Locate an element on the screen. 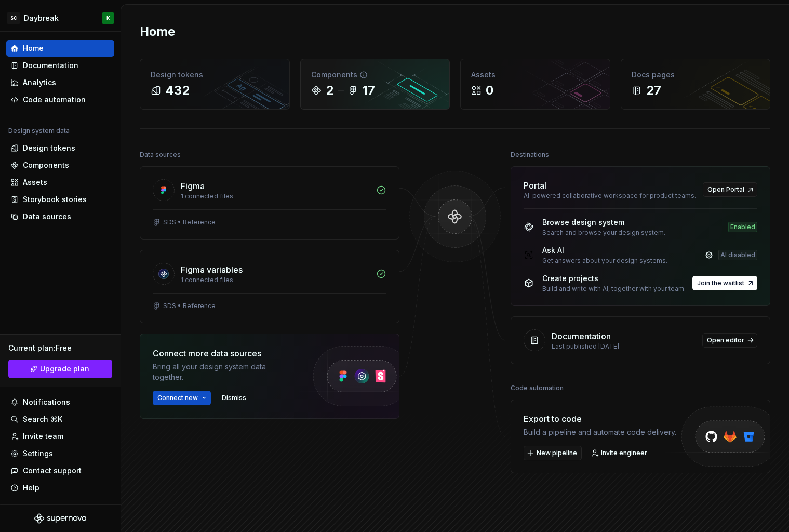 The height and width of the screenshot is (532, 789). a: Figma variables1 connected filesSDS • Reference is located at coordinates (270, 286).